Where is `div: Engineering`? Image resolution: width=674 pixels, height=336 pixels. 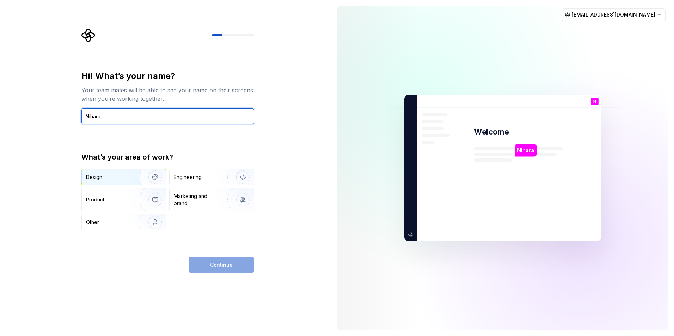 div: Engineering is located at coordinates (187, 177).